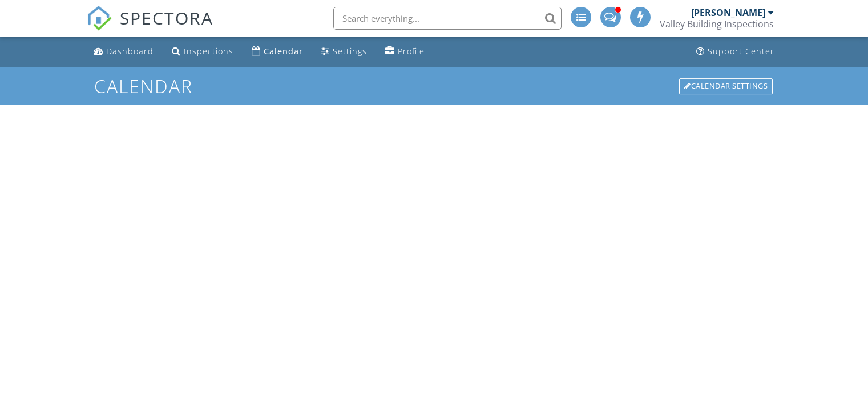  Describe the element at coordinates (150, 27) in the screenshot. I see `a: SPECTORA` at that location.